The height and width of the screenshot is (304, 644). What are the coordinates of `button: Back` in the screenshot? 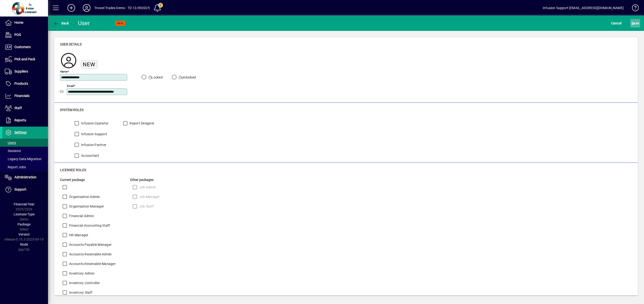 It's located at (61, 24).